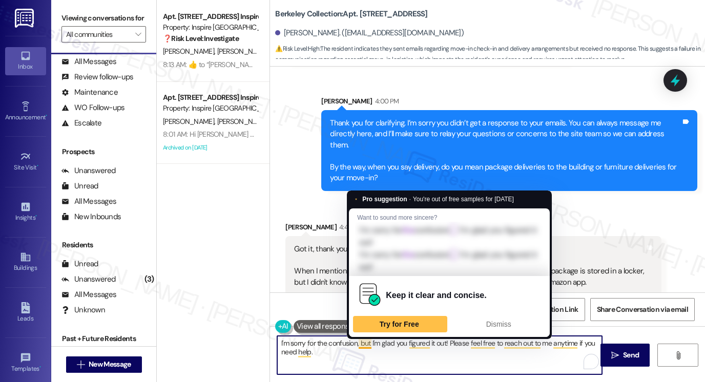  What do you see at coordinates (97, 77) in the screenshot?
I see `div: Review follow-ups` at bounding box center [97, 77].